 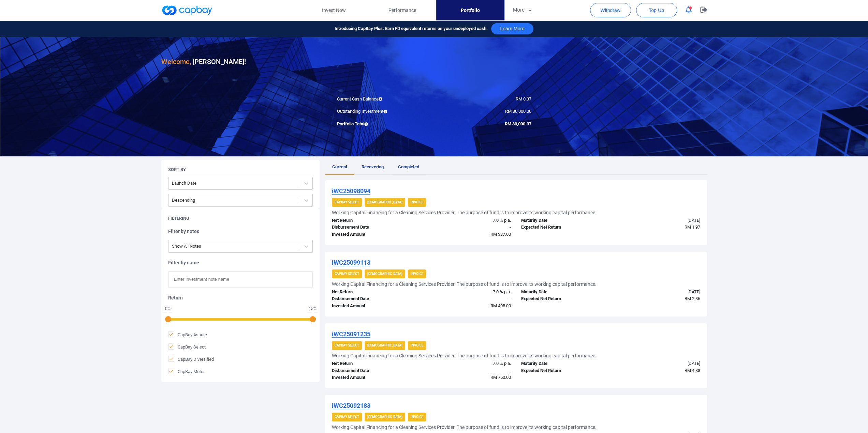 I want to click on div: Outstanding Investment, so click(x=383, y=111).